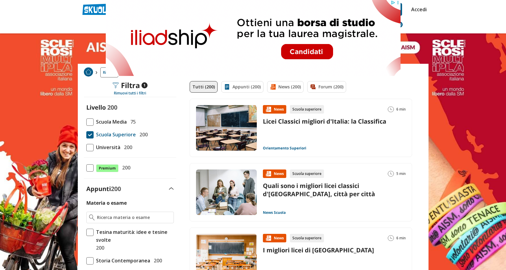 Image resolution: width=506 pixels, height=270 pixels. Describe the element at coordinates (327, 87) in the screenshot. I see `a: Forum (200)` at that location.